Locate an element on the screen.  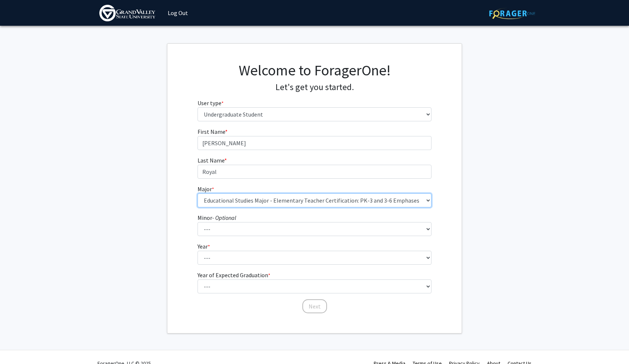
label: Year of Expected Graduation is located at coordinates (234, 275).